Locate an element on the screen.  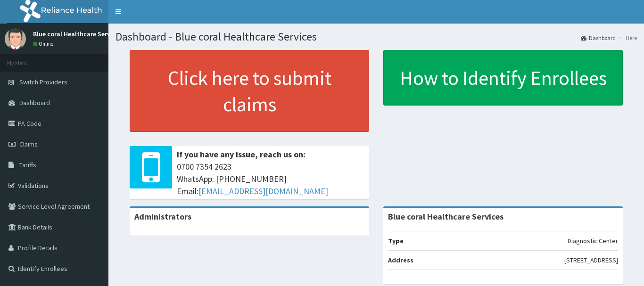
h1: Dashboard - Blue coral Healthcare Services is located at coordinates (376, 37).